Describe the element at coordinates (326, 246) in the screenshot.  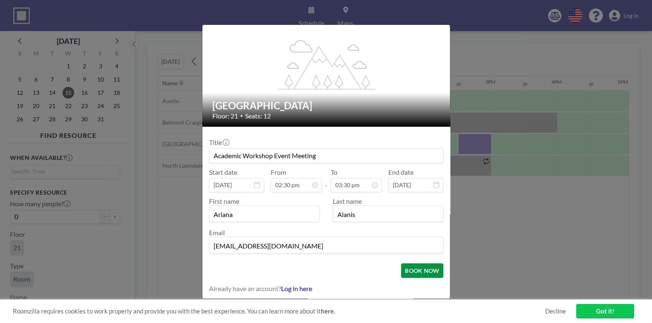
I see `input: Email` at that location.